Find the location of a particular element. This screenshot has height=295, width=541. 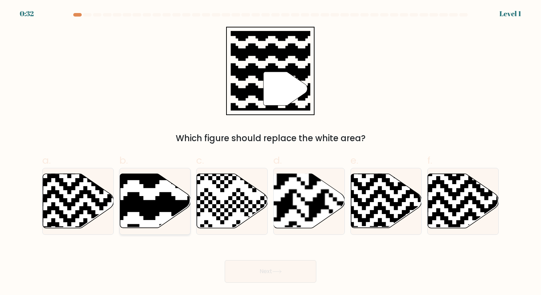

span: f. is located at coordinates (430, 160).